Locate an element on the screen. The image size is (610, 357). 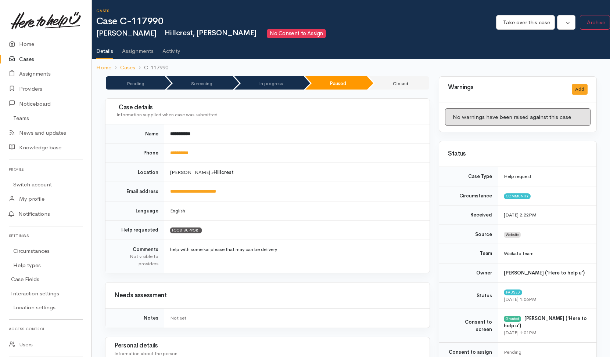
td: Source is located at coordinates (468, 234).